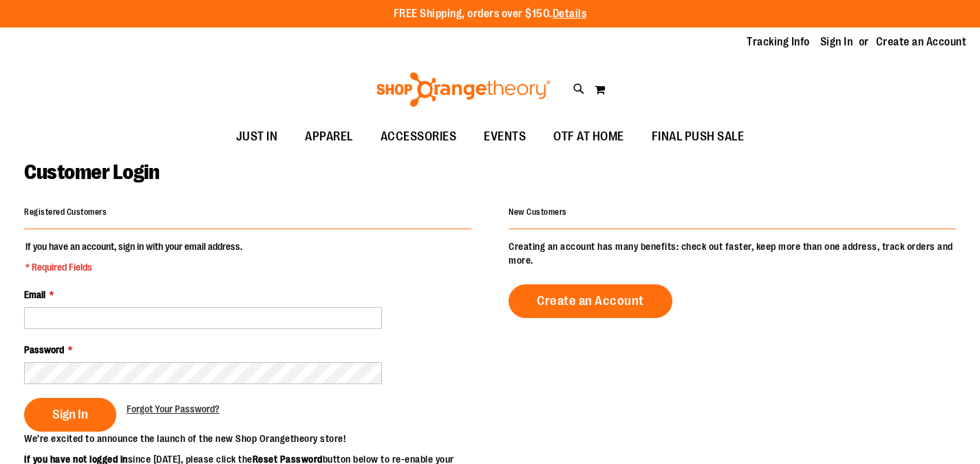  I want to click on legend: If you have an account, sign in with your email address., so click(133, 257).